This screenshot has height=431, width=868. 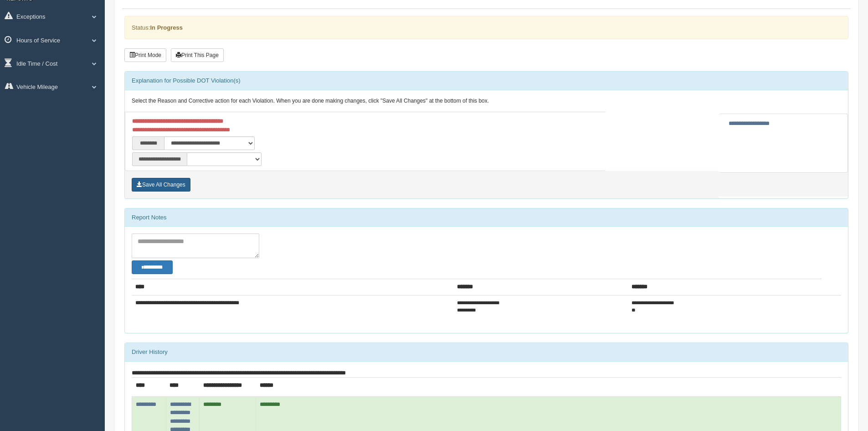 What do you see at coordinates (166, 28) in the screenshot?
I see `strong: In Progress` at bounding box center [166, 28].